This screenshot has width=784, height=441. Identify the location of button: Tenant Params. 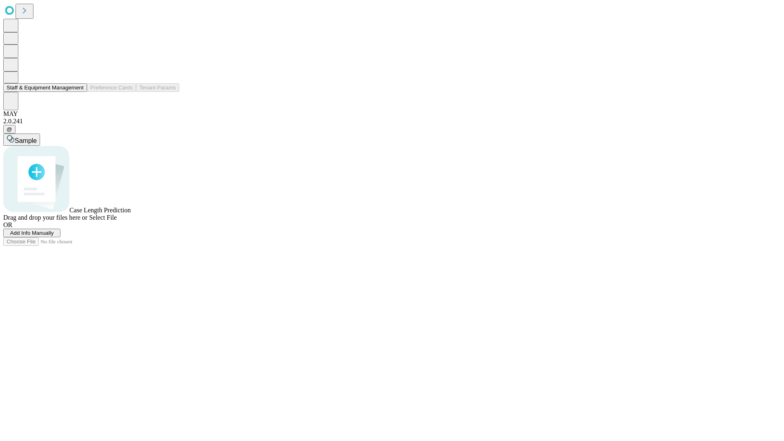
(158, 87).